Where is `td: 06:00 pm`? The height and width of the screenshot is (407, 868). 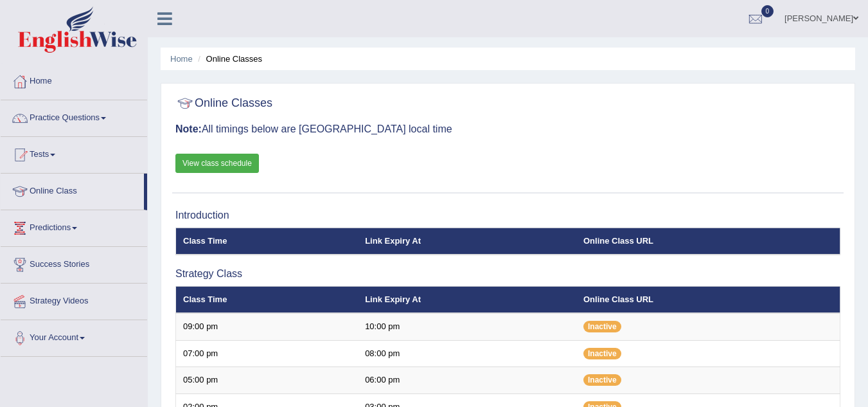
td: 06:00 pm is located at coordinates (467, 380).